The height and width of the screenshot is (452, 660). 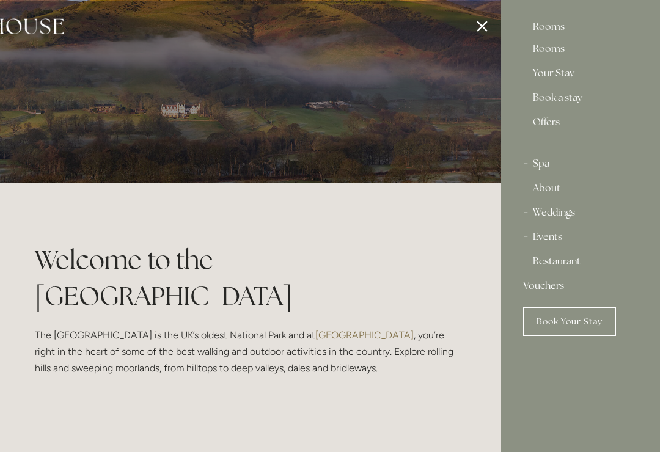 I want to click on a: Vouchers, so click(x=580, y=286).